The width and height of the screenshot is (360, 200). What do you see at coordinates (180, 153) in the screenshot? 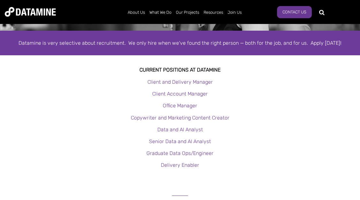
I see `a: Graduate Data Ops/Engineer` at bounding box center [180, 153].